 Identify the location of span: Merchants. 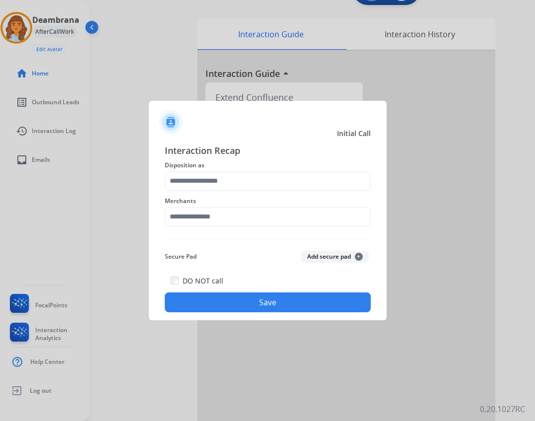
(268, 201).